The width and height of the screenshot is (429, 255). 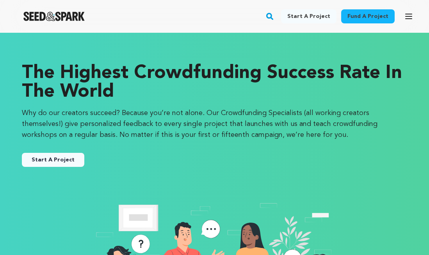 I want to click on p: Why do our creators succeed? Because you’re not alone. Our Crowdfunding Specialists (all working ..., so click(x=214, y=124).